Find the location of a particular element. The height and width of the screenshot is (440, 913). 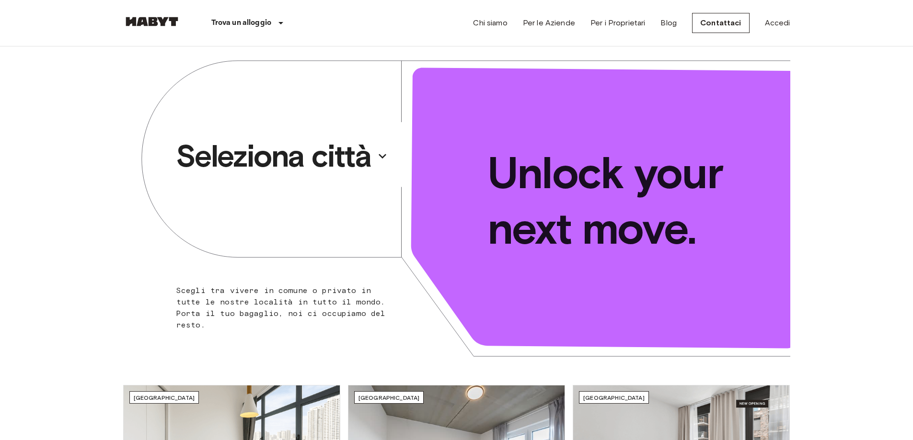

a: Chi siamo is located at coordinates (490, 23).